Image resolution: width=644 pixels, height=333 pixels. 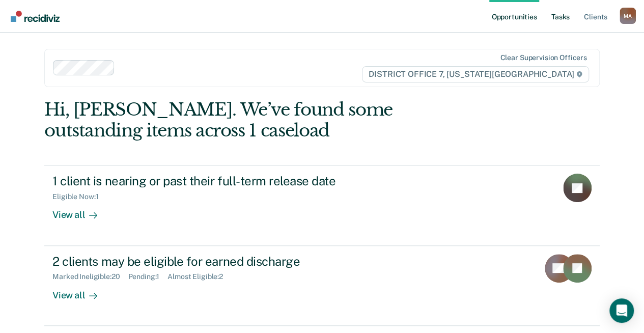 What do you see at coordinates (231, 261) in the screenshot?
I see `div: 2 clients may be eligible for earned discharge` at bounding box center [231, 261].